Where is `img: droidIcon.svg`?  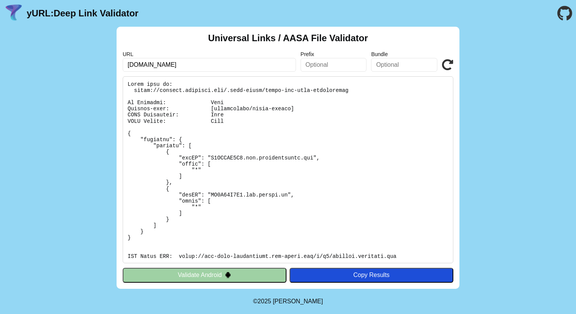 img: droidIcon.svg is located at coordinates (228, 274).